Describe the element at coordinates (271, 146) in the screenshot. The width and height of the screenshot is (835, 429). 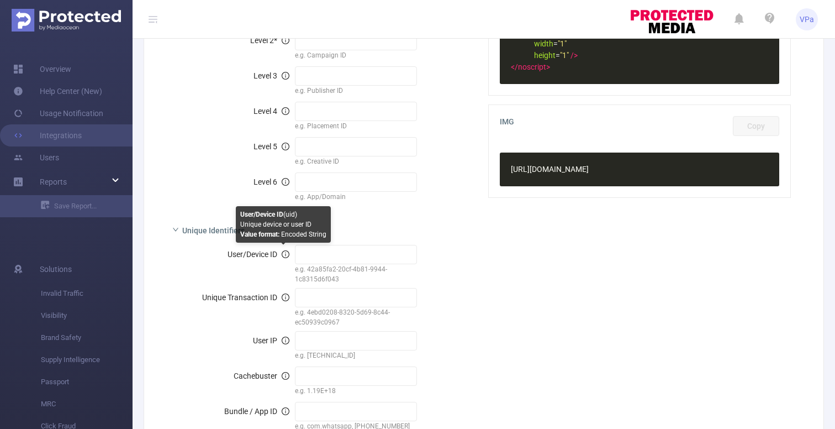
I see `span: Level 5` at that location.